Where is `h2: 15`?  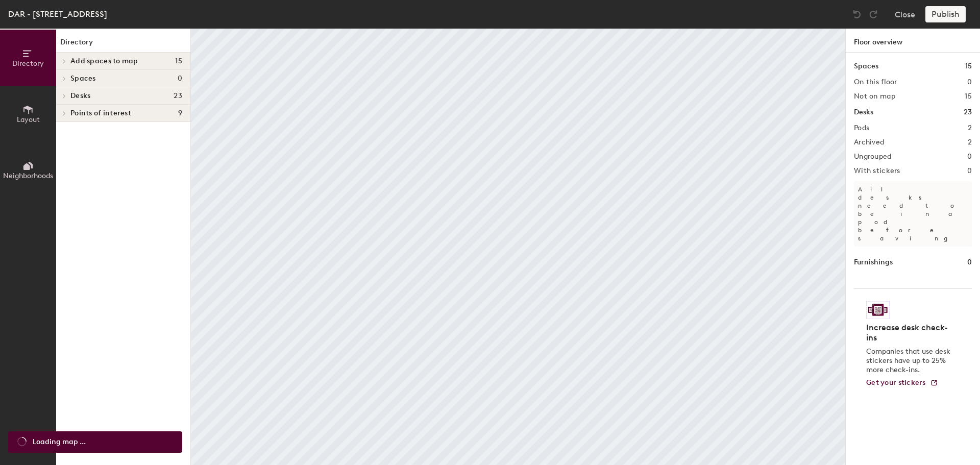
h2: 15 is located at coordinates (968, 97).